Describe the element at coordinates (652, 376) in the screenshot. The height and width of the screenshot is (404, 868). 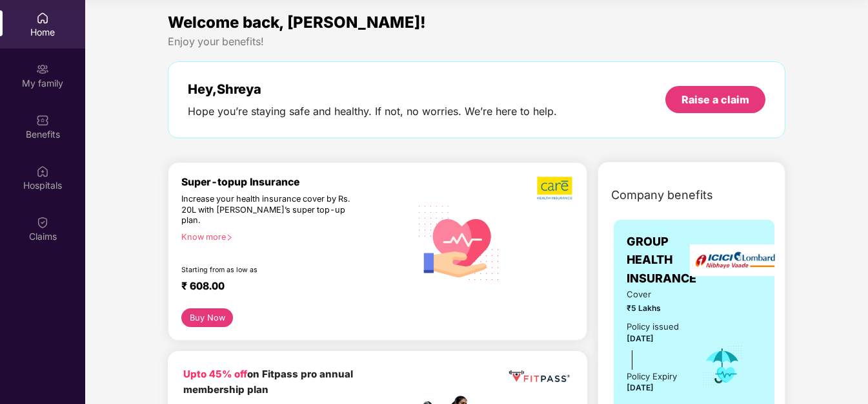
I see `div: Policy Expiry` at that location.